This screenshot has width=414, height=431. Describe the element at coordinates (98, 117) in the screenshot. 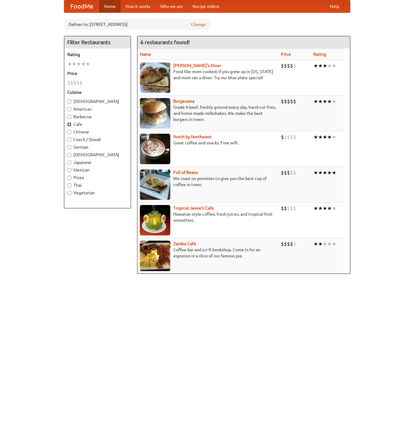

I see `label: Barbecue` at that location.